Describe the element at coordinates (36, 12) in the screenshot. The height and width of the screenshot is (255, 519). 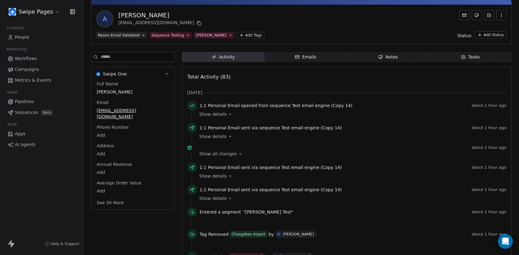
I see `span: Swipe Pages` at that location.